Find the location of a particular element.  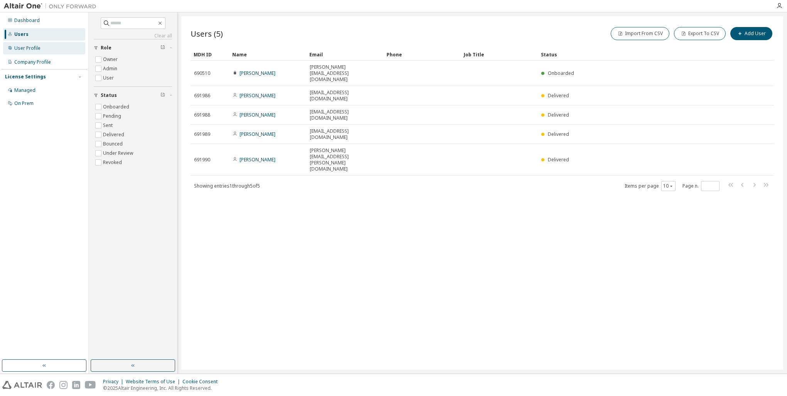

img: youtube.svg is located at coordinates (90, 385).